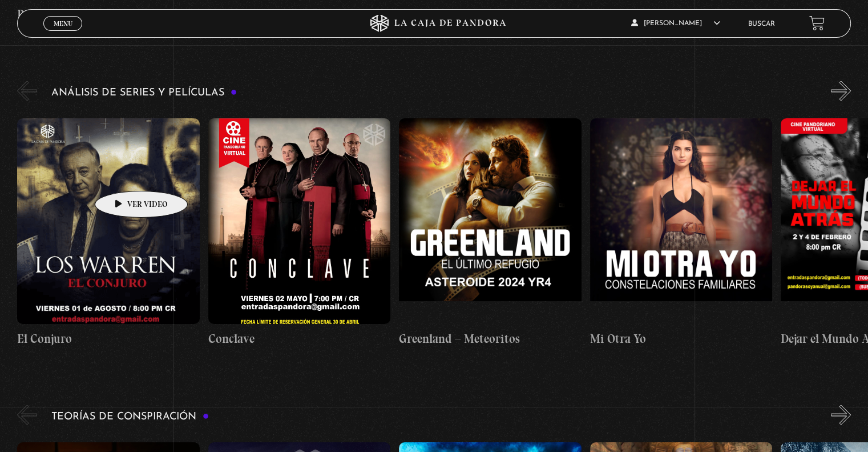 The image size is (868, 452). I want to click on a: Mi Otra Yo, so click(681, 232).